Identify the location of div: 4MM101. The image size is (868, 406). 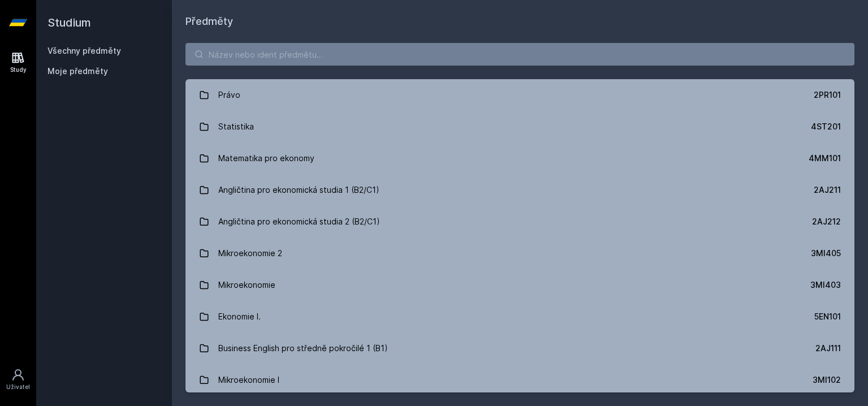
(824, 158).